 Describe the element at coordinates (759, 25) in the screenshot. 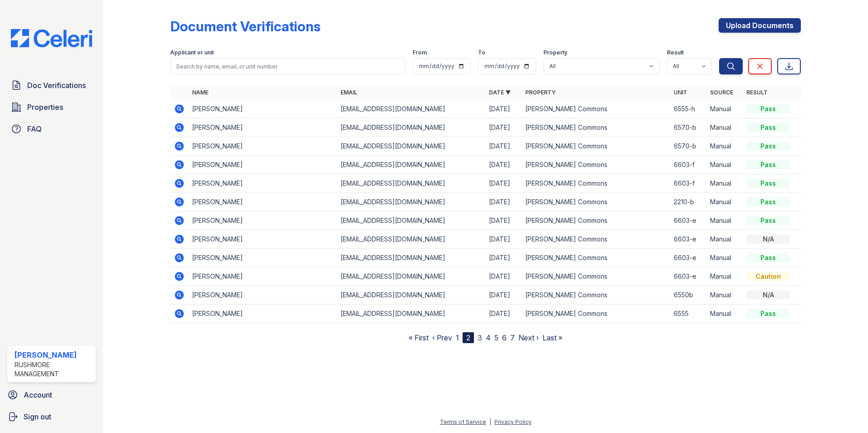

I see `a: Upload Documents` at that location.